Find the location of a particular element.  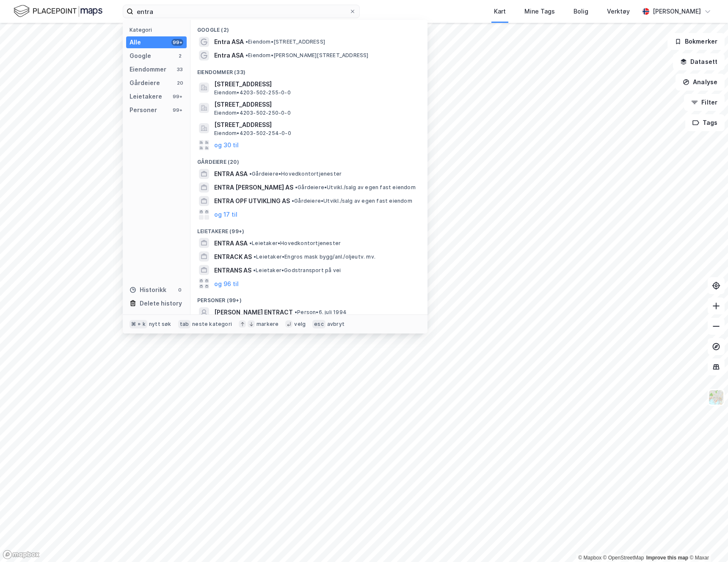

input: Søk på adresse, matrikkel, gårdeiere, leietakere eller personer is located at coordinates (242, 12).